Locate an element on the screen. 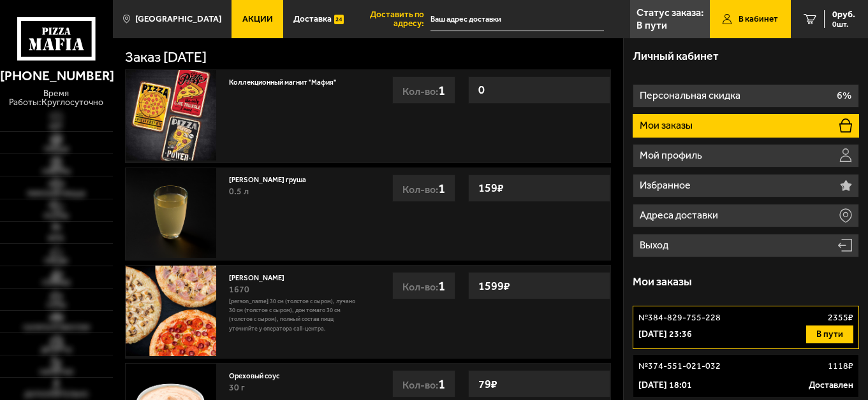  p: № 384-829-755-228 is located at coordinates (679, 318).